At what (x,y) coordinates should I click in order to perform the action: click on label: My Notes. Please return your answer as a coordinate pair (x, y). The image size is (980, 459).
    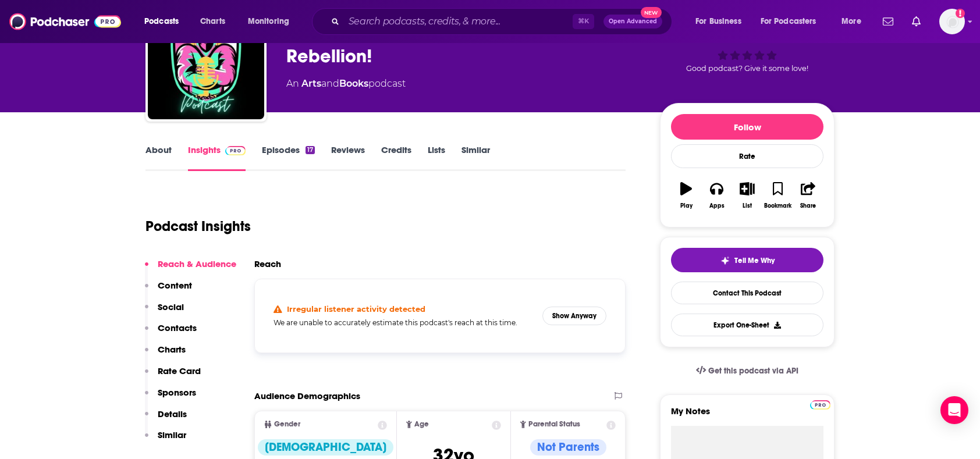
    Looking at the image, I should click on (748, 416).